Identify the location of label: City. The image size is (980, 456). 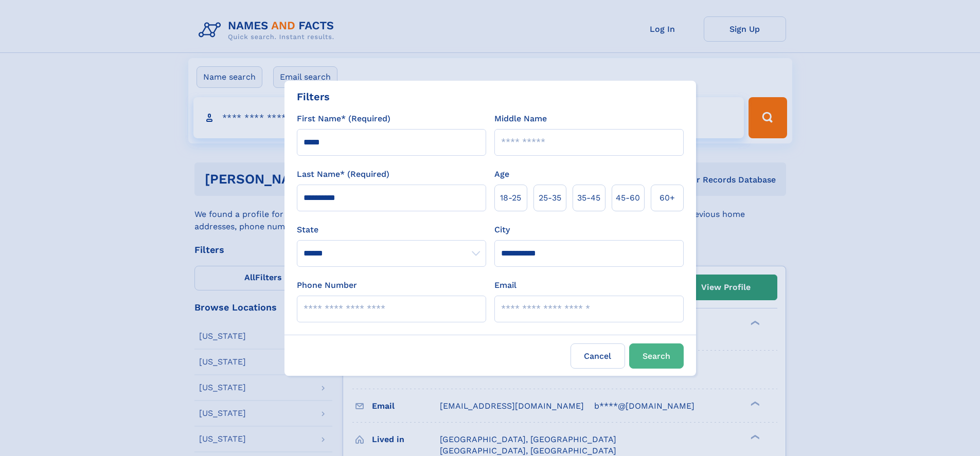
(502, 230).